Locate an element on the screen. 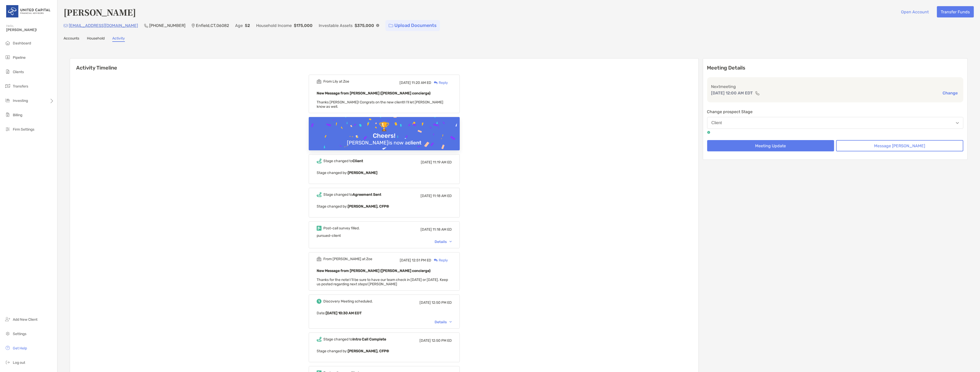  span: 11:19 AM ED is located at coordinates (442, 162).